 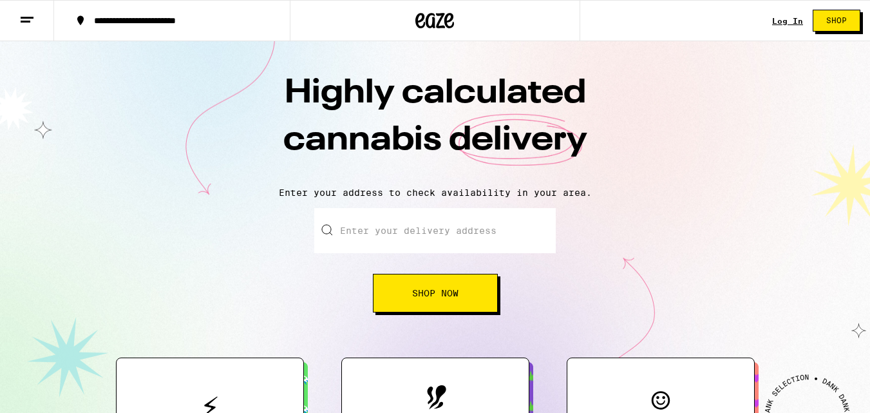 What do you see at coordinates (434, 230) in the screenshot?
I see `input: Enter your delivery address` at bounding box center [434, 230].